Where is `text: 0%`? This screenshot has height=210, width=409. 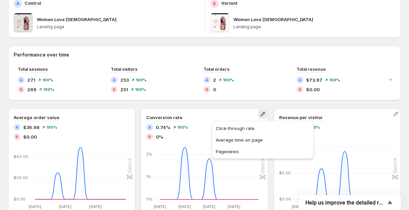
text: 0% is located at coordinates (149, 199).